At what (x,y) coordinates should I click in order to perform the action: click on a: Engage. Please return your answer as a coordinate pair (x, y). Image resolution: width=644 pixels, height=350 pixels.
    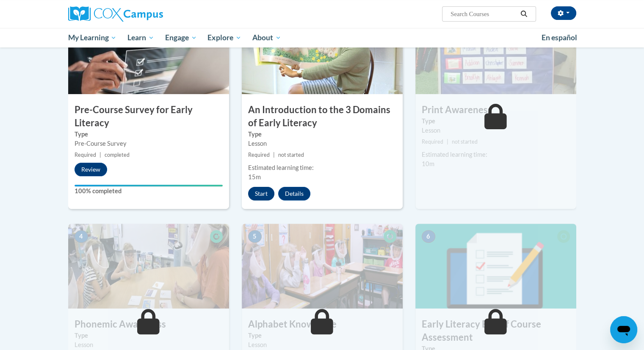
    Looking at the image, I should click on (181, 38).